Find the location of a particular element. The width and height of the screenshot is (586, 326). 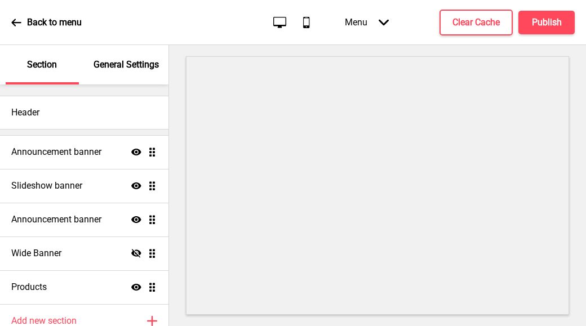

p: General Settings is located at coordinates (126, 65).